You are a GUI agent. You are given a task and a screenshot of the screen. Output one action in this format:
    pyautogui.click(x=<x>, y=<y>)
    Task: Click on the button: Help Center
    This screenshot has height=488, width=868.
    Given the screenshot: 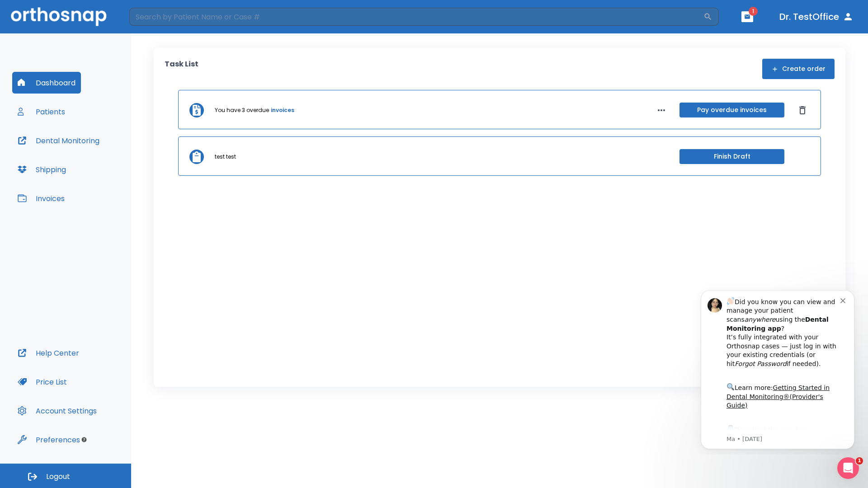 What is the action you would take?
    pyautogui.click(x=48, y=353)
    